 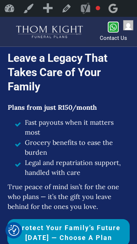 What do you see at coordinates (14, 231) in the screenshot?
I see `img: Revisit consent button` at bounding box center [14, 231].